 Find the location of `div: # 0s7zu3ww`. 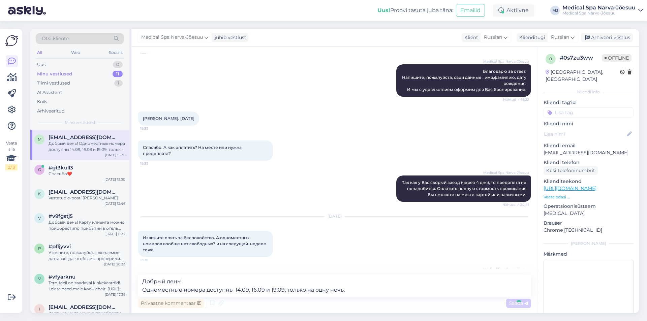

div: # 0s7zu3ww is located at coordinates (580, 58).